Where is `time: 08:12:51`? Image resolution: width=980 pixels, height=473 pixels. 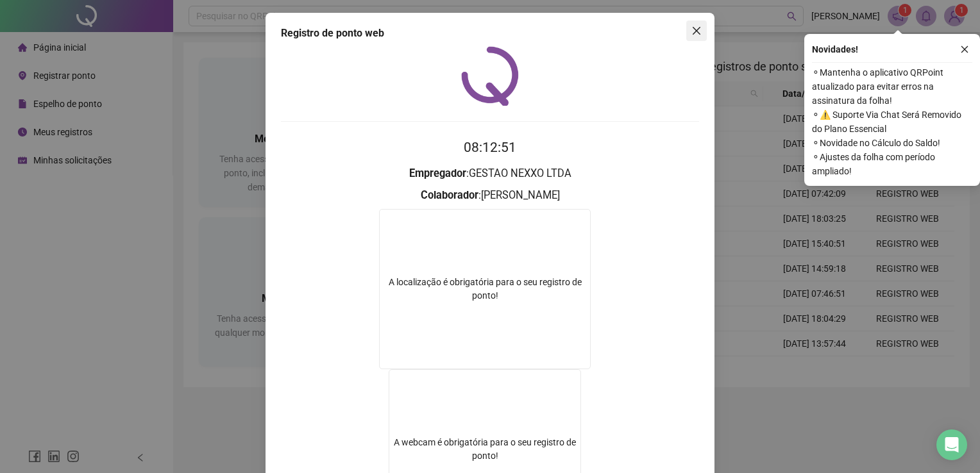
time: 08:12:51 is located at coordinates (490, 148).